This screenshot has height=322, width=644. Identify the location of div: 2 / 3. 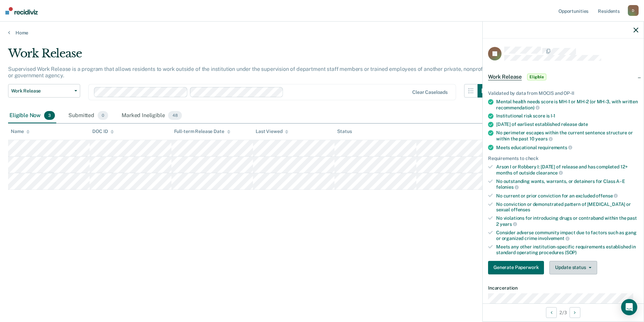
(564, 312).